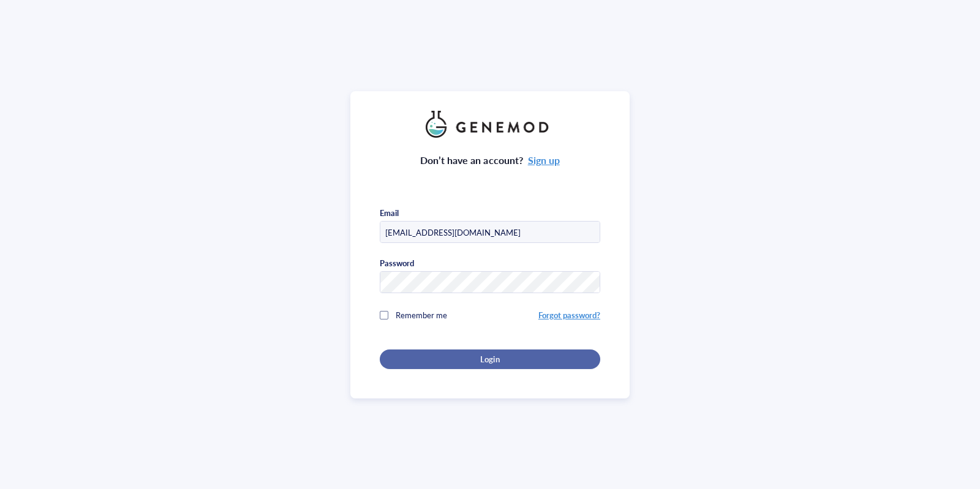 The height and width of the screenshot is (489, 980). What do you see at coordinates (389, 213) in the screenshot?
I see `div: Email` at bounding box center [389, 213].